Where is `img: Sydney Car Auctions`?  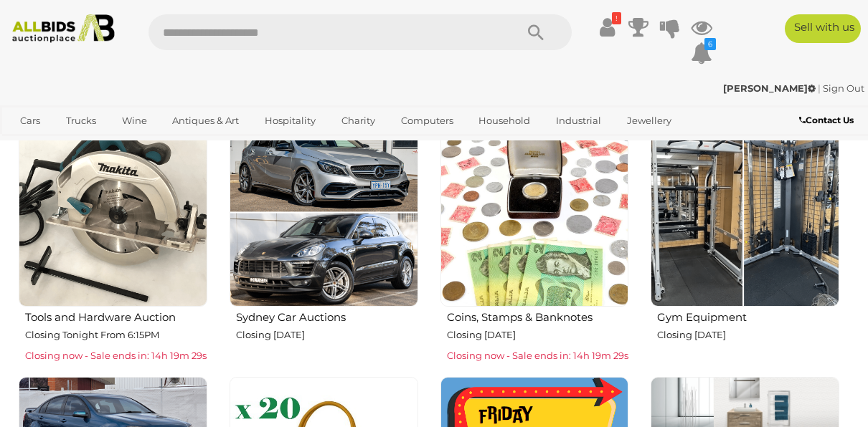
img: Sydney Car Auctions is located at coordinates (324, 212).